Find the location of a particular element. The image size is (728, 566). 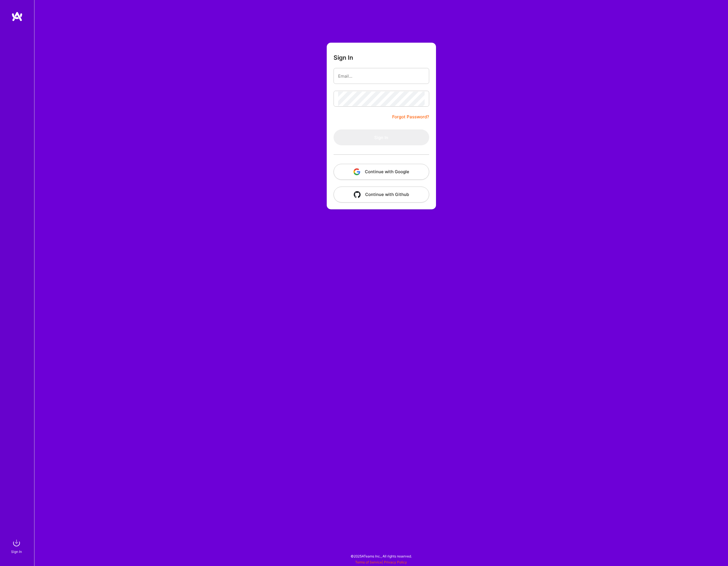

div: © 2025 ATeams Inc., All rights reserved. is located at coordinates (381, 556).